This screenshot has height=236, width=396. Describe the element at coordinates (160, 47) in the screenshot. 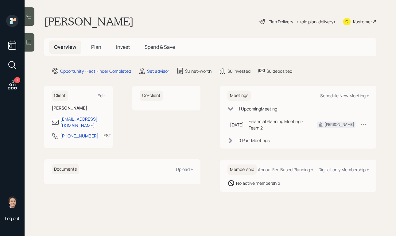

I see `span: Spend & Save` at that location.